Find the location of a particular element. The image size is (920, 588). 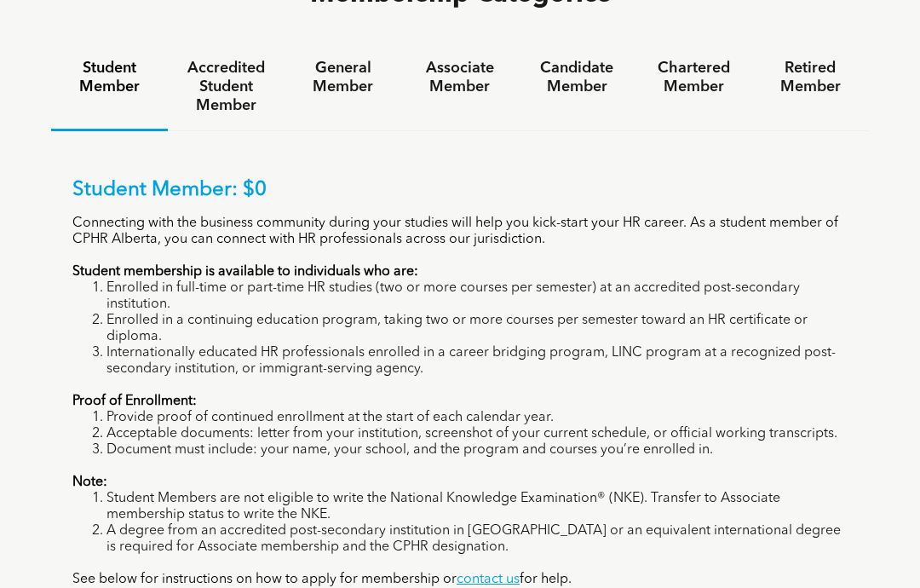

h4: Chartered Member is located at coordinates (694, 78).